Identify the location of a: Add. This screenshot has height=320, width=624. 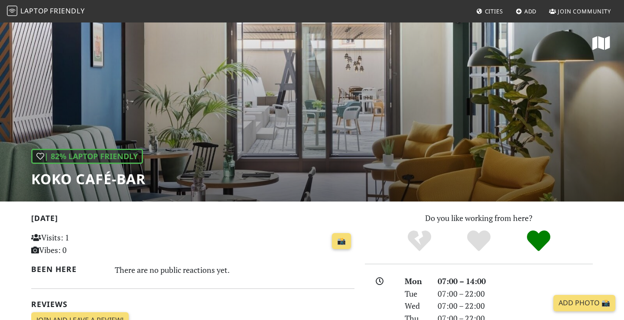
(526, 11).